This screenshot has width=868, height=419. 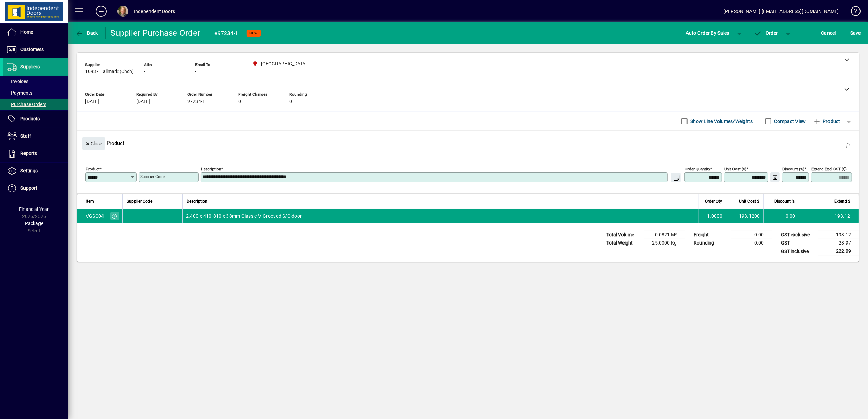 What do you see at coordinates (624, 235) in the screenshot?
I see `td: Total Volume` at bounding box center [624, 235].